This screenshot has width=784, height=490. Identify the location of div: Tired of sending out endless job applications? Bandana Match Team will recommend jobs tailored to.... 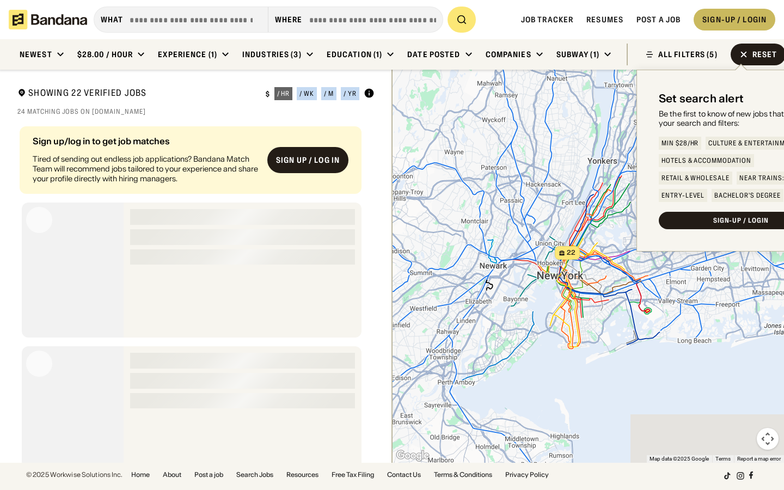
(145, 169).